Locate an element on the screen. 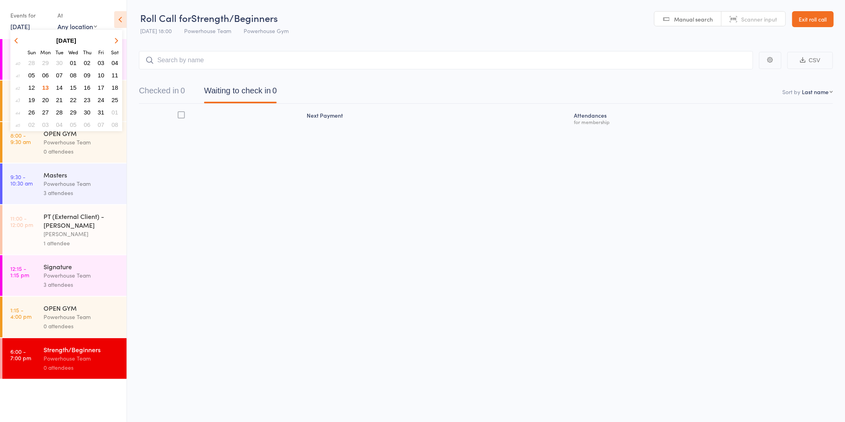 Image resolution: width=845 pixels, height=422 pixels. button: Checked in0 is located at coordinates (162, 93).